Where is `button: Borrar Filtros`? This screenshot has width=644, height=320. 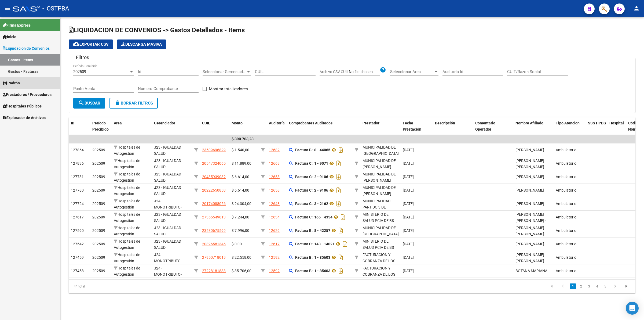 button: Borrar Filtros is located at coordinates (134, 103).